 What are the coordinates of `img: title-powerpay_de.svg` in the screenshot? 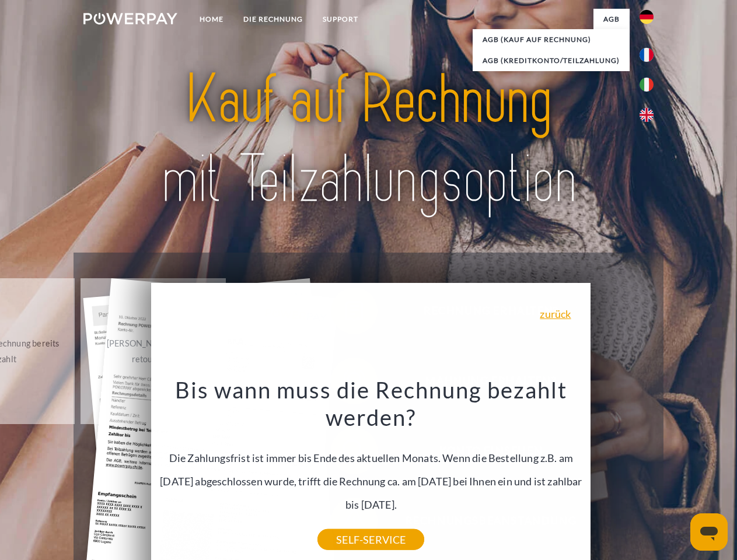 It's located at (368, 140).